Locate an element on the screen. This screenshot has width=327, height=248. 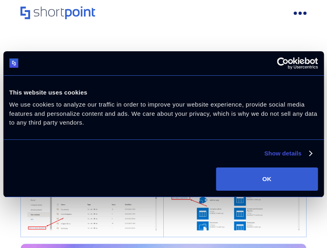
a: Show details is located at coordinates (288, 154).